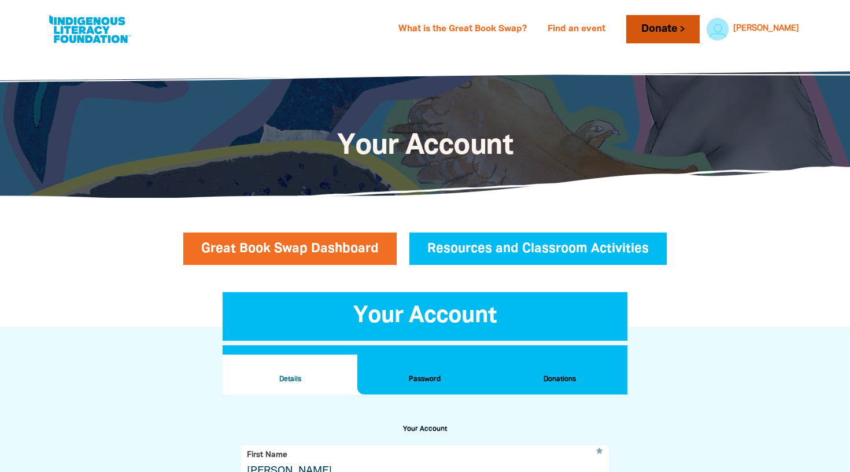  What do you see at coordinates (425, 429) in the screenshot?
I see `h2: Your Account` at bounding box center [425, 429].